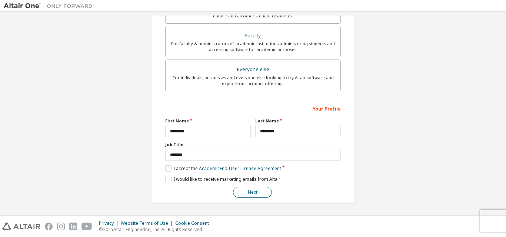 The image size is (506, 237). I want to click on img: youtube.svg, so click(87, 226).